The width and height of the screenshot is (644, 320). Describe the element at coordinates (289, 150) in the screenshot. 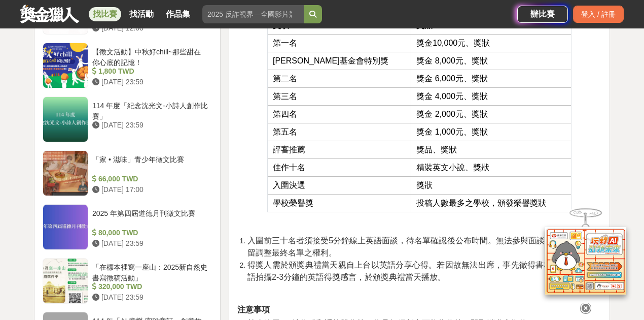

I see `span: 評審推薦` at that location.